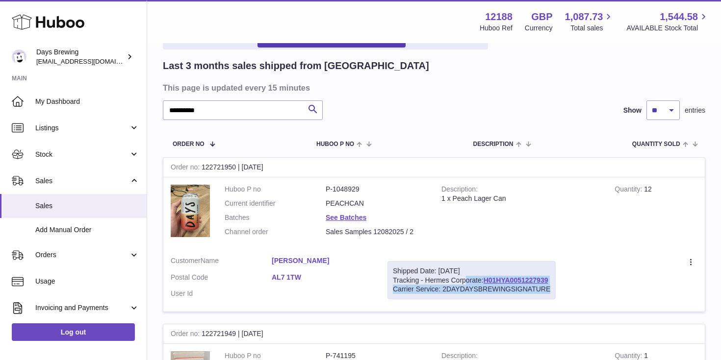 The image size is (721, 360). I want to click on dt: Batches, so click(275, 218).